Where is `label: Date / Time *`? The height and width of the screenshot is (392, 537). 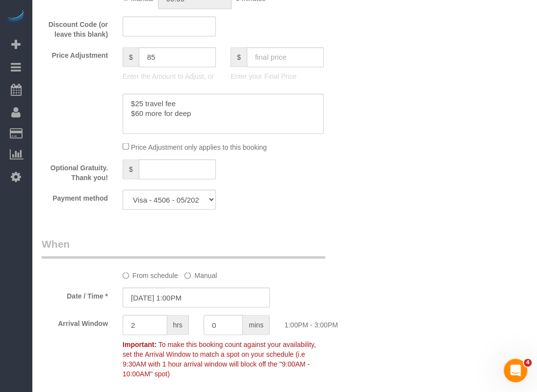 label: Date / Time * is located at coordinates (75, 294).